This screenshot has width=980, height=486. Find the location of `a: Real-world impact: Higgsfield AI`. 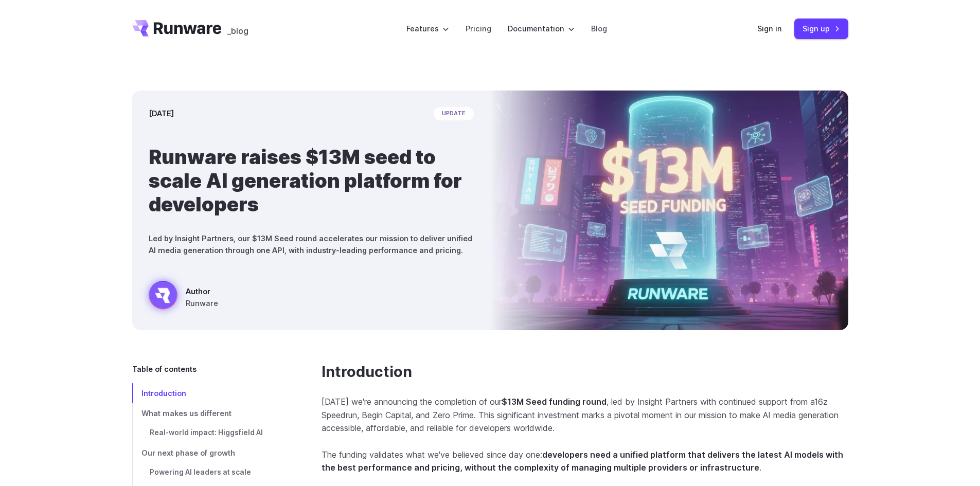

a: Real-world impact: Higgsfield AI is located at coordinates (210, 433).